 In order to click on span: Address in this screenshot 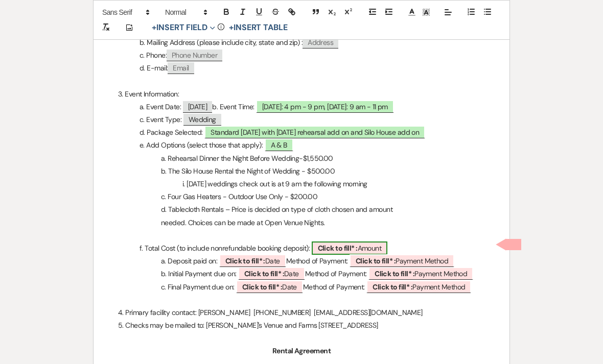, I will do `click(320, 42)`.